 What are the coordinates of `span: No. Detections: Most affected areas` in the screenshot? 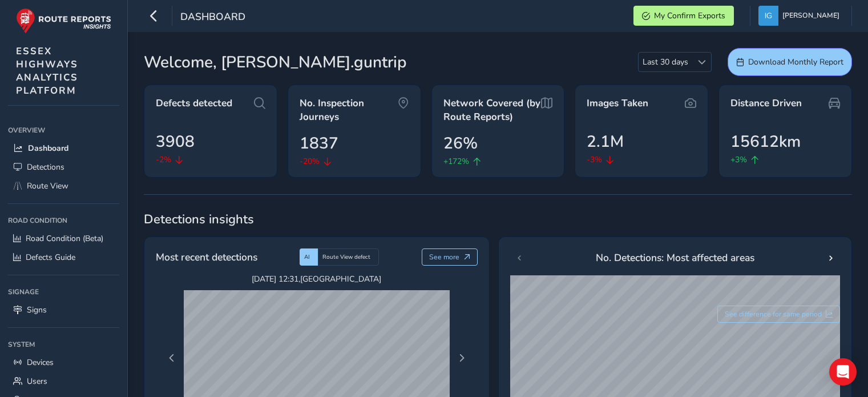 It's located at (675, 258).